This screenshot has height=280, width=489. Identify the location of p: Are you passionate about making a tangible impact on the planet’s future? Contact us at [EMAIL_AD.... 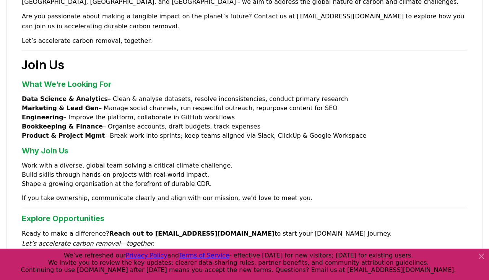
(244, 21).